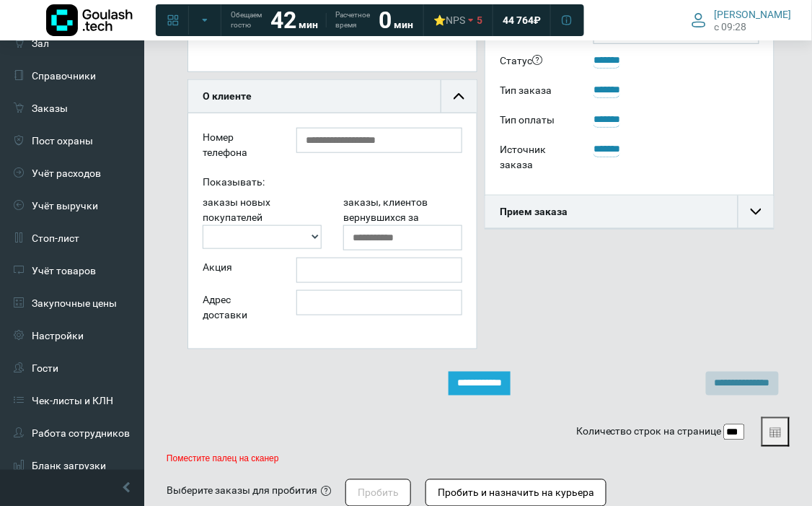  What do you see at coordinates (455, 20) in the screenshot?
I see `span: NPS` at bounding box center [455, 20].